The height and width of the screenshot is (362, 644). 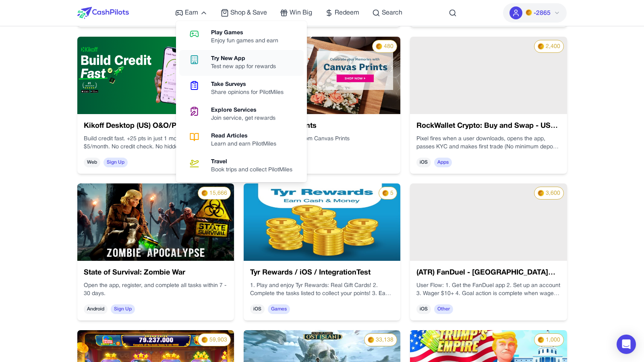 I want to click on p: Unlimited 16x20 Custom Canvas Prints, so click(x=322, y=139).